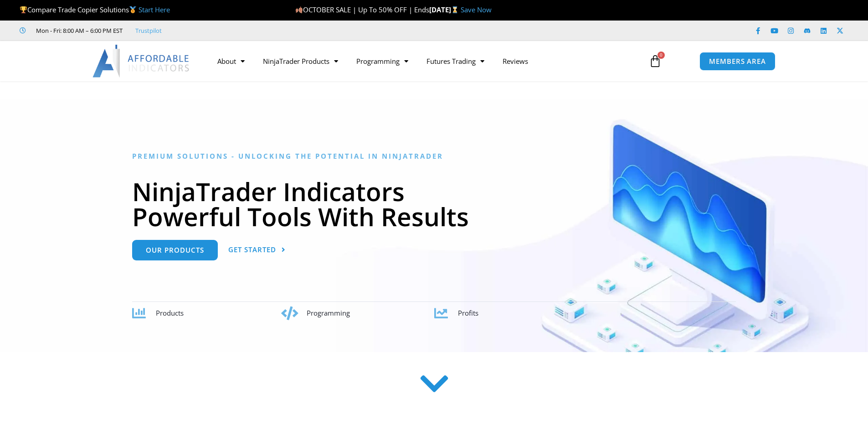  What do you see at coordinates (328, 313) in the screenshot?
I see `span: Programming` at bounding box center [328, 313].